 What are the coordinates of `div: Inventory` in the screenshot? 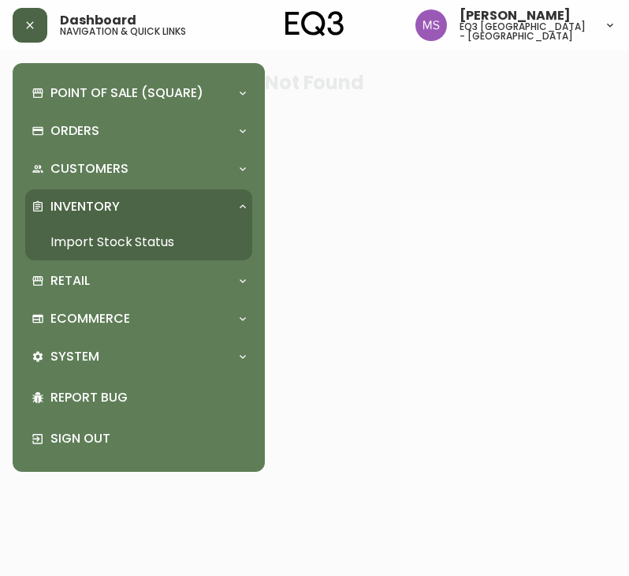 It's located at (139, 207).